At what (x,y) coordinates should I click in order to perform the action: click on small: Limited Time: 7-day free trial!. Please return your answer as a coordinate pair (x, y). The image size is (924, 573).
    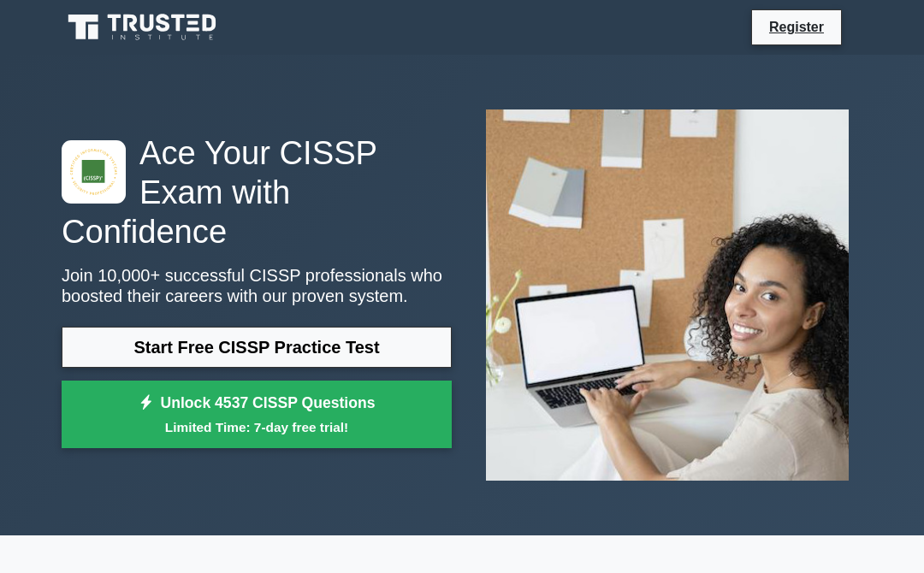
    Looking at the image, I should click on (256, 427).